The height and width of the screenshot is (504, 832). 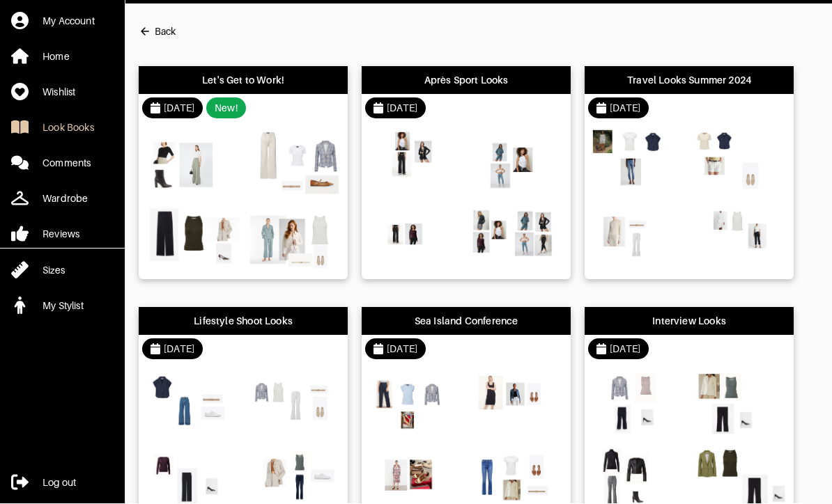 What do you see at coordinates (466, 321) in the screenshot?
I see `div: Sea Island Conference` at bounding box center [466, 321].